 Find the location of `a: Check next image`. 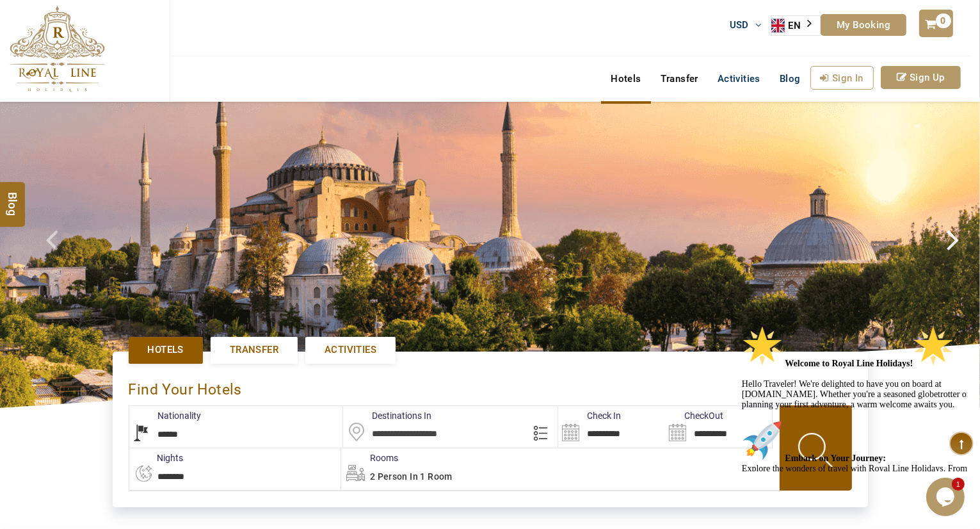

a: Check next image is located at coordinates (955, 255).